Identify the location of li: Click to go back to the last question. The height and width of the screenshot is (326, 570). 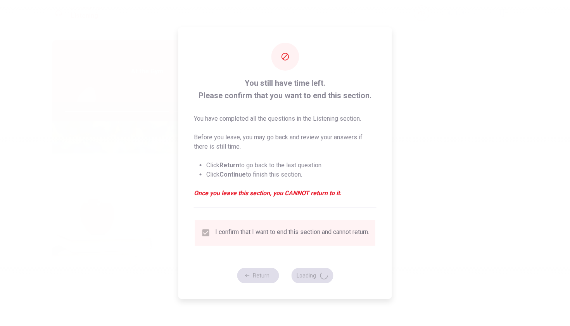
(291, 165).